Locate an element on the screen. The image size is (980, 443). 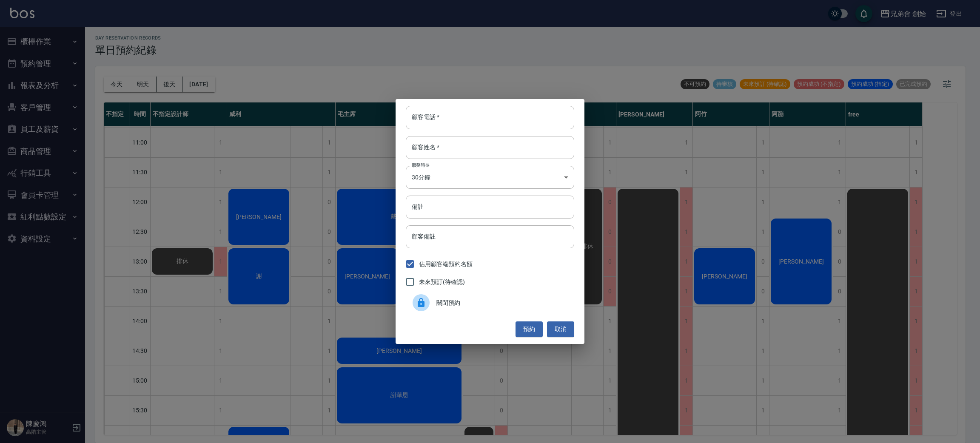
button: 預約 is located at coordinates (529, 329).